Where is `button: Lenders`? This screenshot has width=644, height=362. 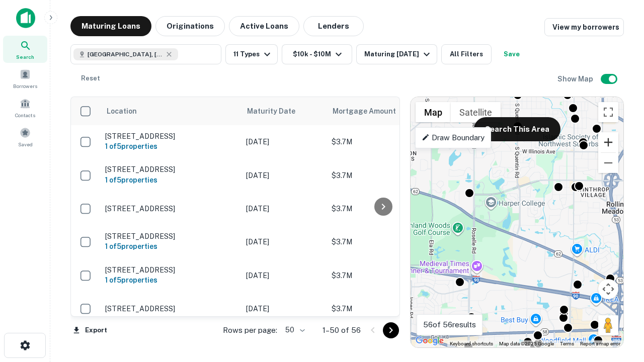 button: Lenders is located at coordinates (334, 26).